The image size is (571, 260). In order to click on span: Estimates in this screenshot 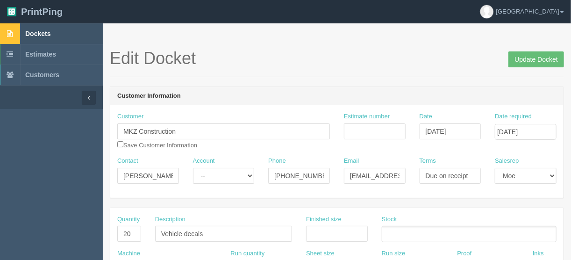, I will do `click(41, 54)`.